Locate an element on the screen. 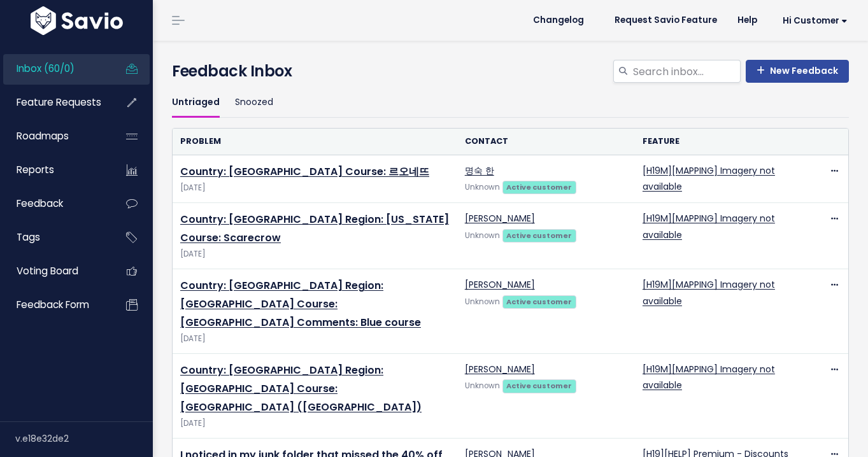 The height and width of the screenshot is (457, 868). a: Untriaged is located at coordinates (195, 103).